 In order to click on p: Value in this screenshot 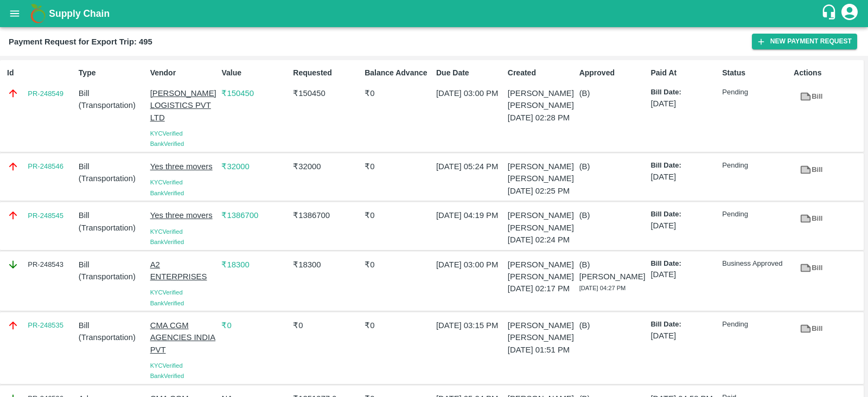, I will do `click(255, 72)`.